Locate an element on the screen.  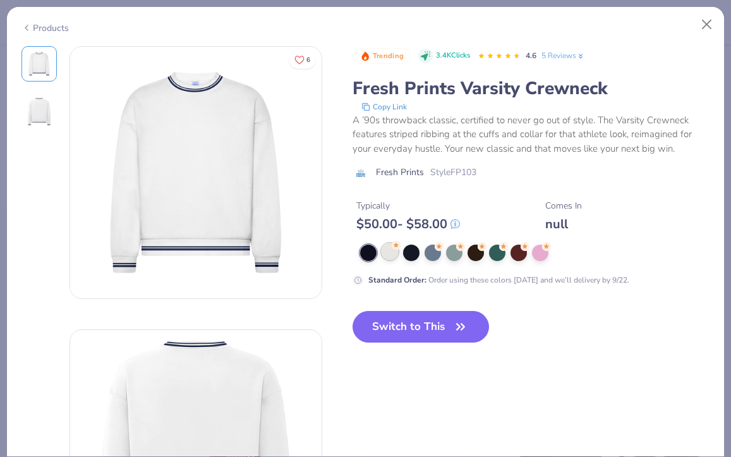
span: 3.4K Clicks is located at coordinates (453, 56).